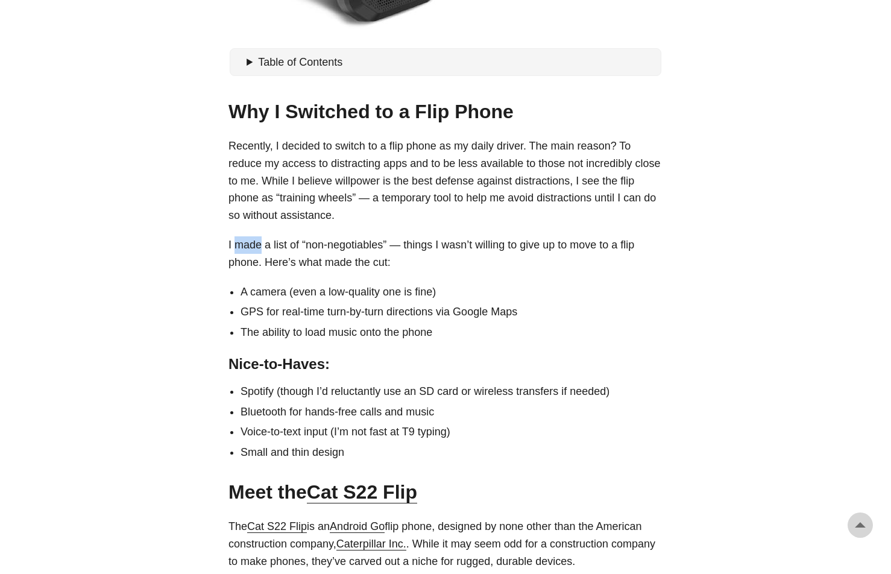 Image resolution: width=891 pixels, height=574 pixels. Describe the element at coordinates (452, 391) in the screenshot. I see `li: Spotify (though I’d reluctantly use an SD card or wireless transfers if needed)` at that location.